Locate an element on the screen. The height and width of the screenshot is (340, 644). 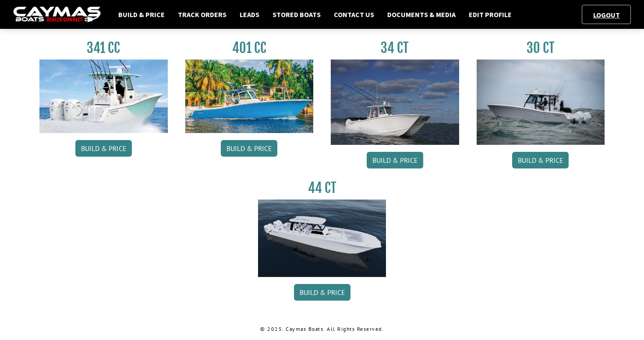
h3: 341 CC is located at coordinates (103, 47).